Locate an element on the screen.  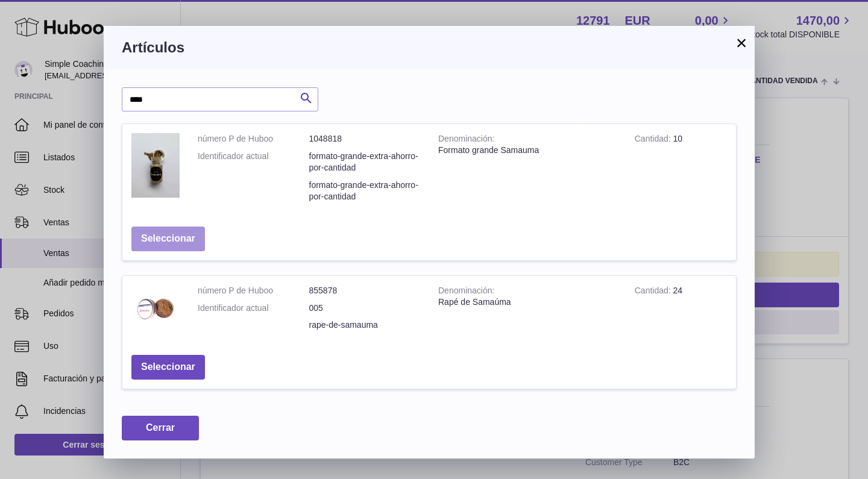
img: Formato grande Samauma is located at coordinates (156, 165).